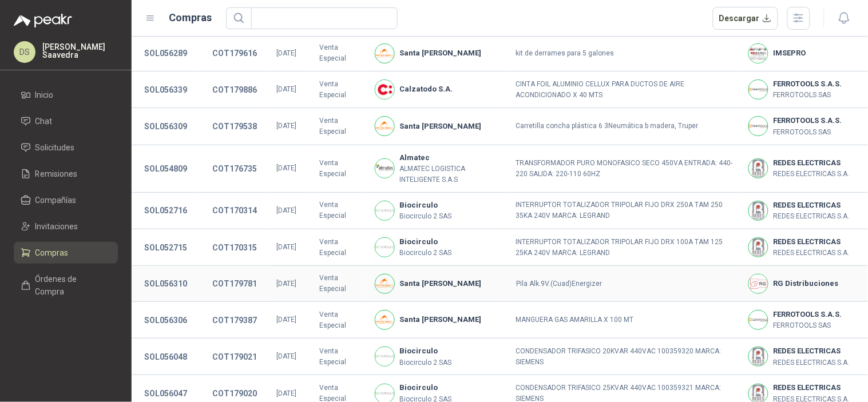 The image size is (868, 402). What do you see at coordinates (626, 90) in the screenshot?
I see `td: CINTA FOIL ALUMINIO CELLUX PARA DUCTOS DE AIRE ACONDICIONADO X 40 MTS` at bounding box center [626, 90].